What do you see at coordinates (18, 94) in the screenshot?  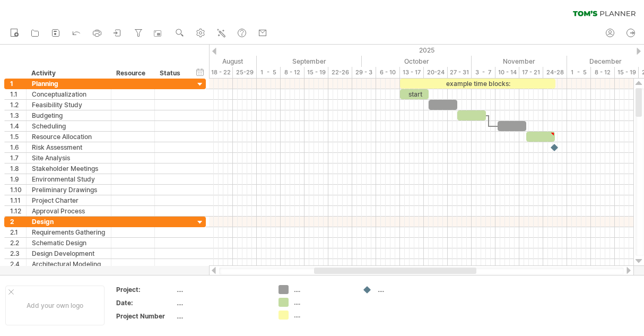 I see `div: 1.1` at bounding box center [18, 94].